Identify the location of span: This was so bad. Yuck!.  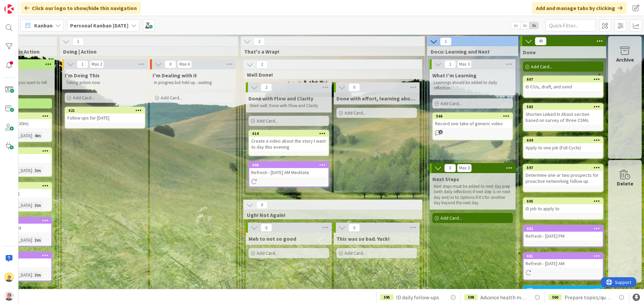
(363, 239).